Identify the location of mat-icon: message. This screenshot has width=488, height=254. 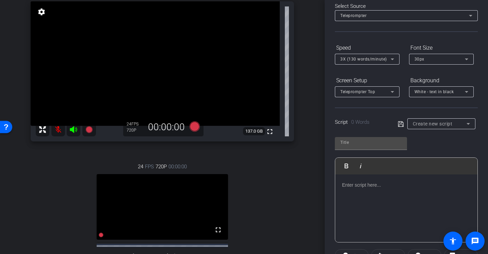
(475, 241).